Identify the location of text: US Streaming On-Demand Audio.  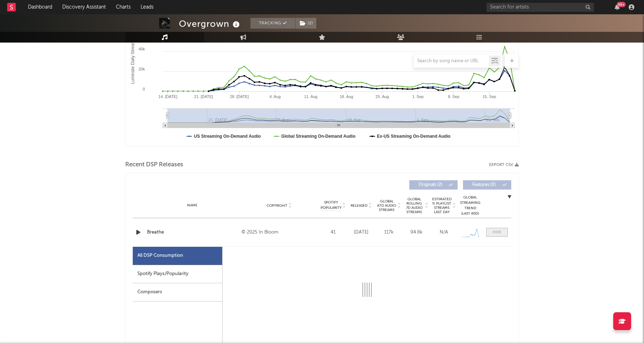
(227, 136).